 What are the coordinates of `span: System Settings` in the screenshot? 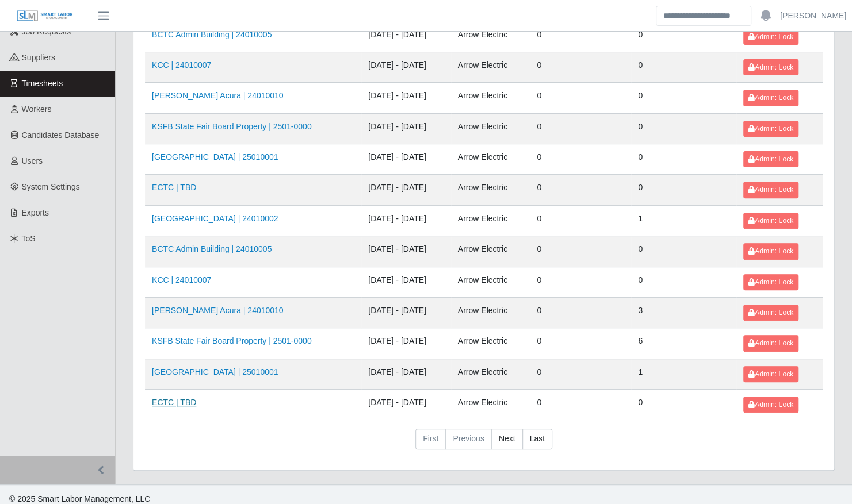 It's located at (51, 187).